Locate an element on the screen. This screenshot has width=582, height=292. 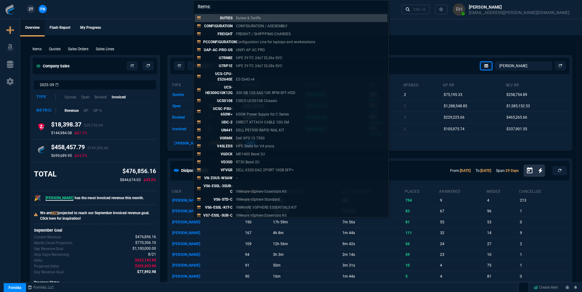
p: Dell XPS 15 7590 is located at coordinates (250, 138).